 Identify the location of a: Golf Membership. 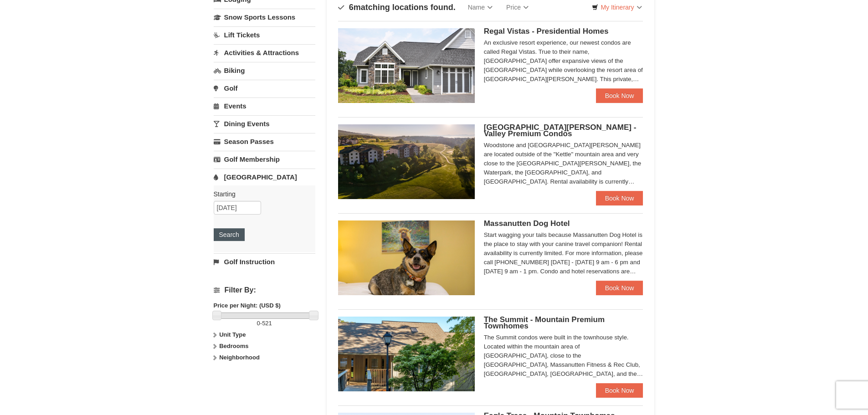
(264, 159).